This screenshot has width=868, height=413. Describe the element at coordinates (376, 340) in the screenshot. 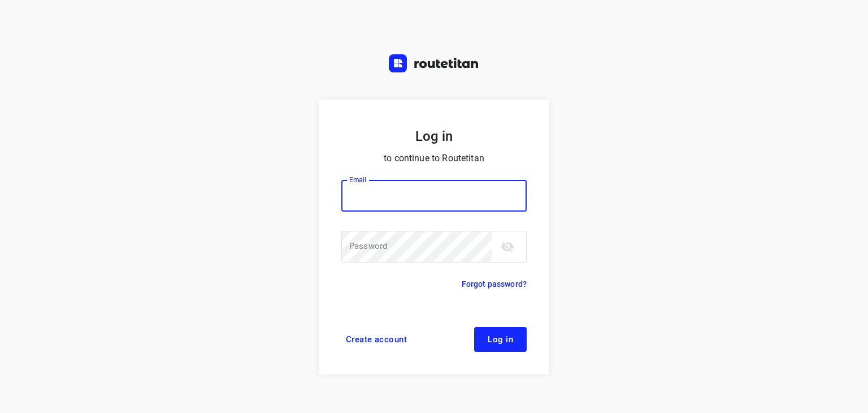

I see `span: Create account` at that location.